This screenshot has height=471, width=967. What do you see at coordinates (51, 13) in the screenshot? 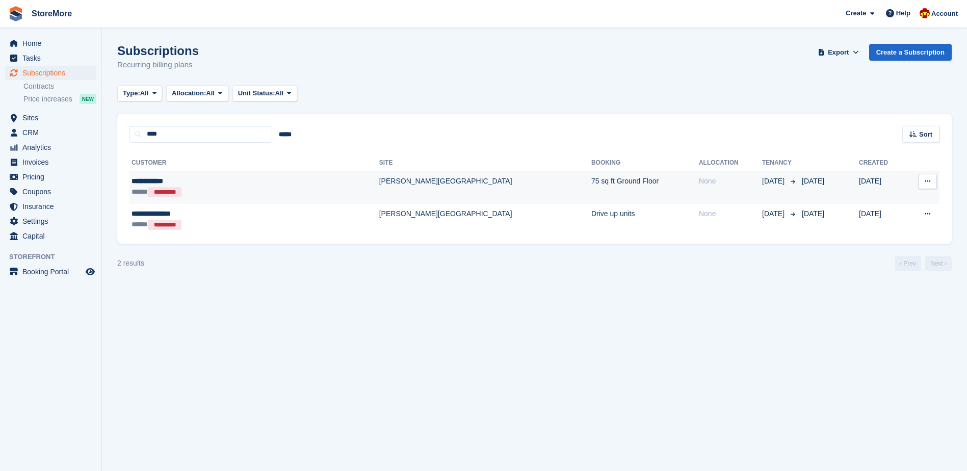
I see `a: StoreMore` at bounding box center [51, 13].